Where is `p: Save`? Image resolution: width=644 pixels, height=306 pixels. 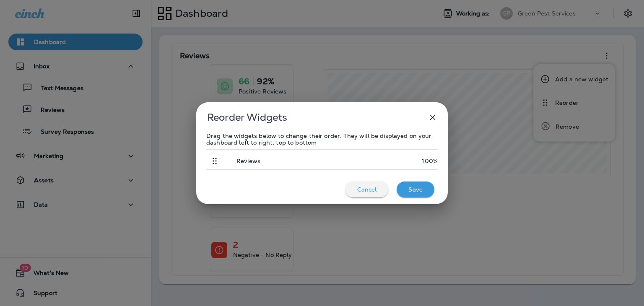 p: Save is located at coordinates (416, 190).